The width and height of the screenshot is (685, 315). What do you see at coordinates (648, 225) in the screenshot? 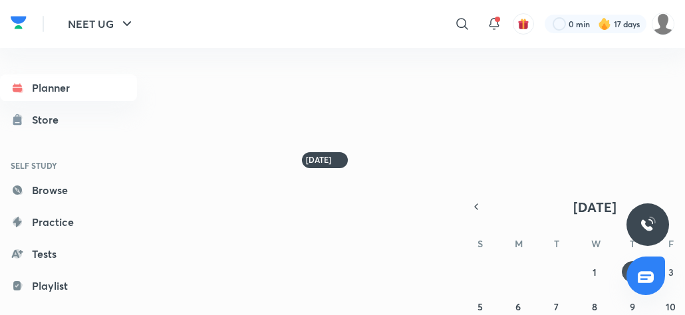
I see `img: ttu` at bounding box center [648, 225].